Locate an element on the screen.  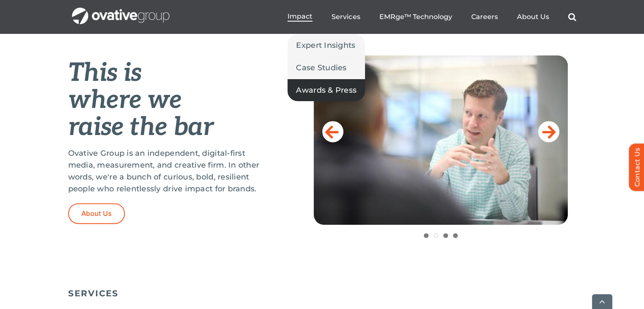
span: Awards & Press is located at coordinates (326, 90).